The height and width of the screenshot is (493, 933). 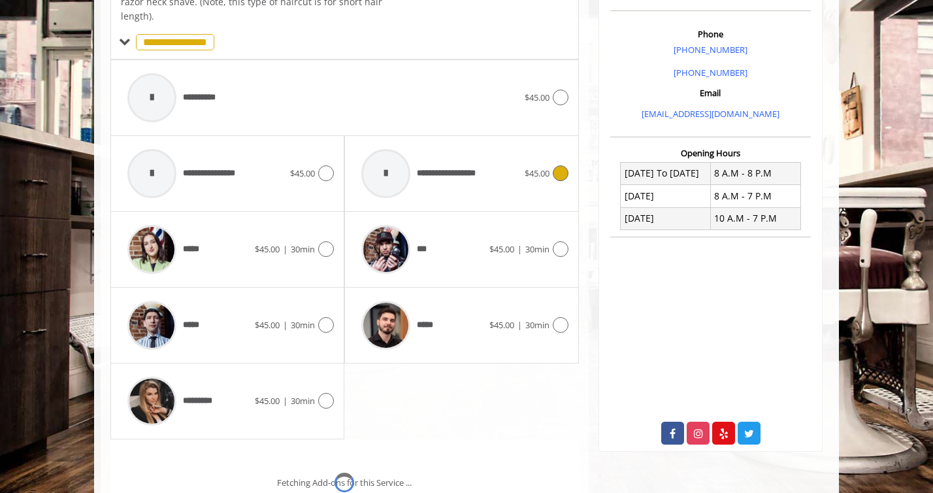 I want to click on h3: Email, so click(x=710, y=93).